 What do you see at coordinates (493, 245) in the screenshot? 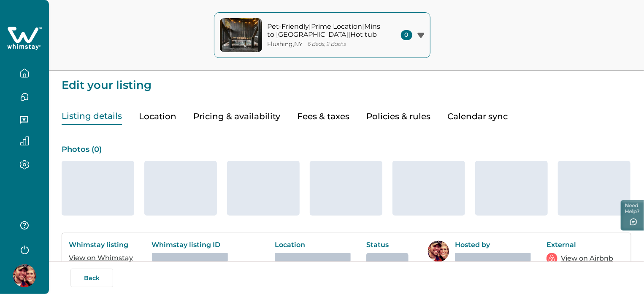
I see `p: Hosted by` at bounding box center [493, 245].